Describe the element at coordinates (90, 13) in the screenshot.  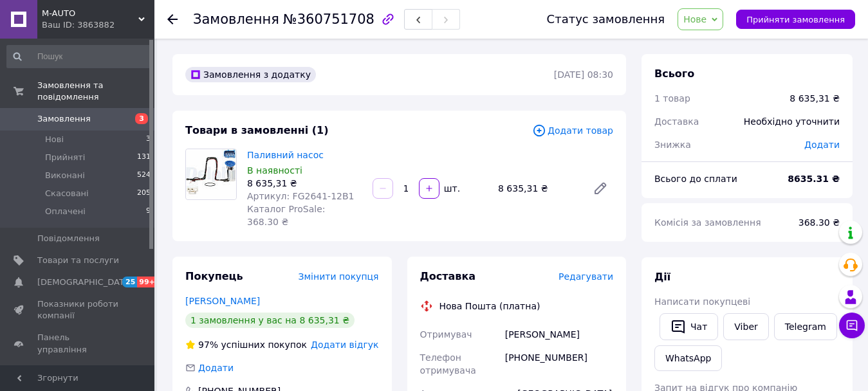
I see `span: M-AUTO` at that location.